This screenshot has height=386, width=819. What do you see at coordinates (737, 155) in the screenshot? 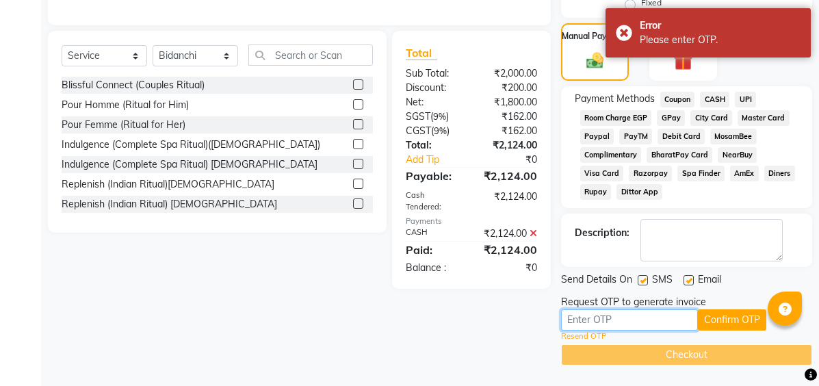
I see `span: NearBuy` at bounding box center [737, 155].